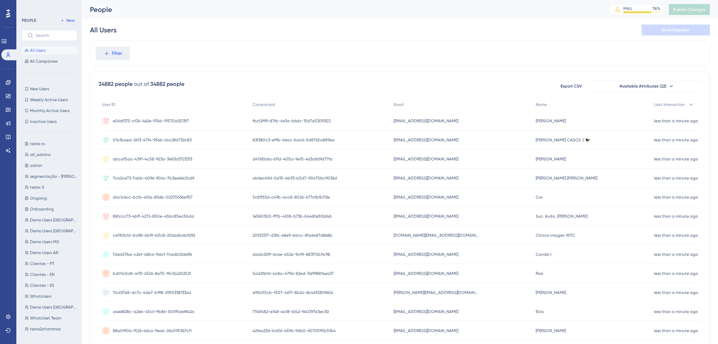 The width and height of the screenshot is (718, 344). I want to click on span: ab6ec49d-0d15-4b93-b5d7-90470bc9036d, so click(295, 178).